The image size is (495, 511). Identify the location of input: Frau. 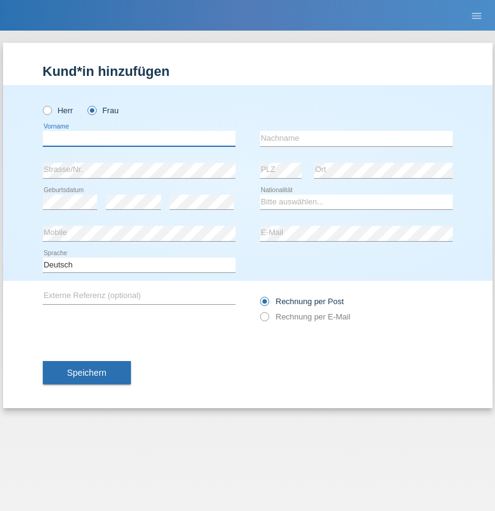
(91, 110).